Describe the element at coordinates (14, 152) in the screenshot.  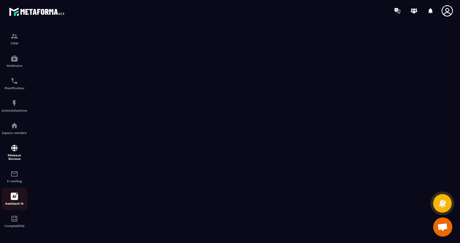
I see `a: social-networksocial-networkRéseaux Sociaux` at that location.